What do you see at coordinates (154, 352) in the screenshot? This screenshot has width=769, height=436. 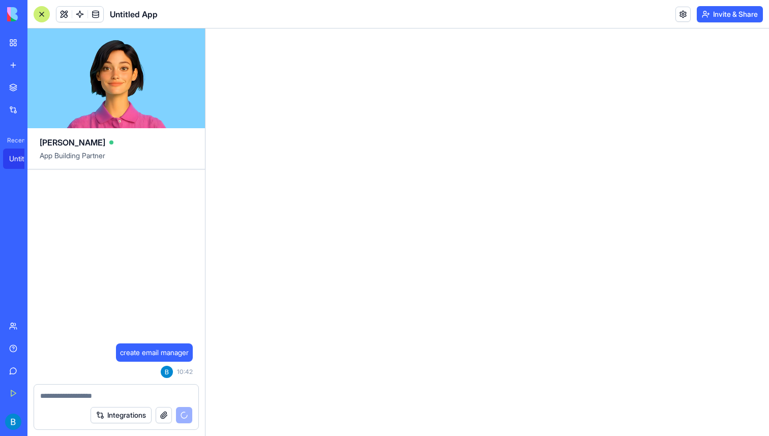 I see `span: create email manager` at bounding box center [154, 352].